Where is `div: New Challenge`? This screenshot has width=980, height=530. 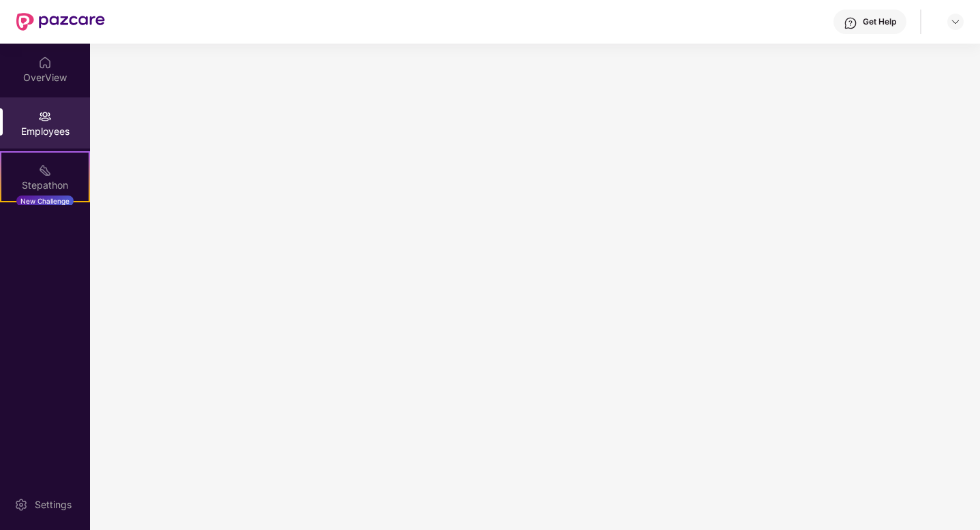
div: New Challenge is located at coordinates (45, 201).